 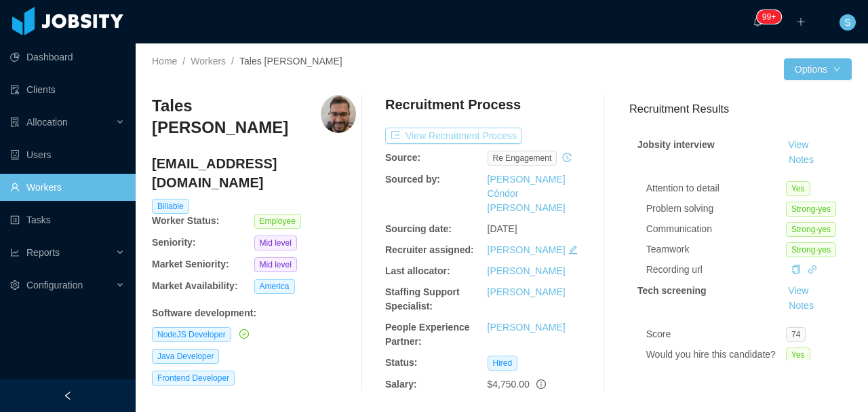 What do you see at coordinates (164, 61) in the screenshot?
I see `a: Home` at bounding box center [164, 61].